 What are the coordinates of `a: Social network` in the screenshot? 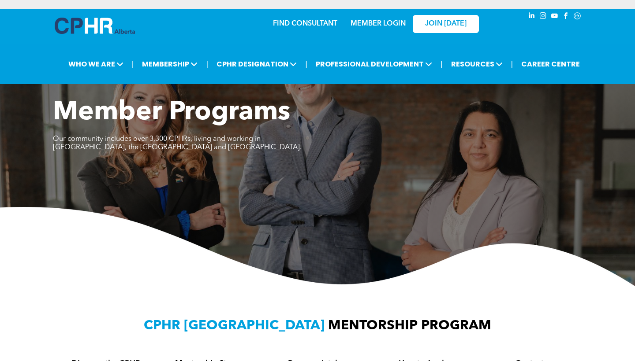 It's located at (577, 17).